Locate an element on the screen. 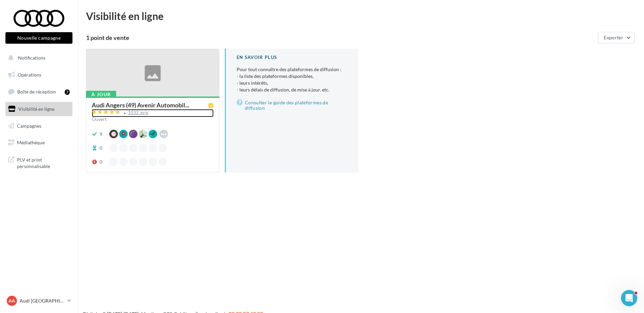  span: Campagnes is located at coordinates (29, 126).